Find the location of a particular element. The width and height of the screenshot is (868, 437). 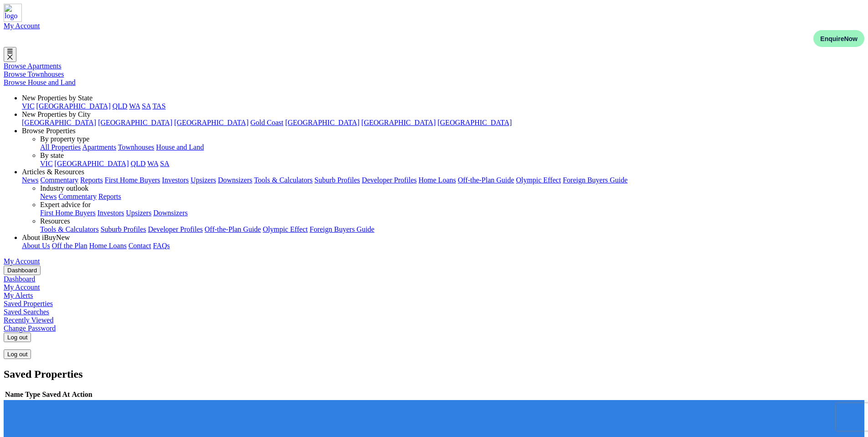

button: Toggle navigation is located at coordinates (10, 54).